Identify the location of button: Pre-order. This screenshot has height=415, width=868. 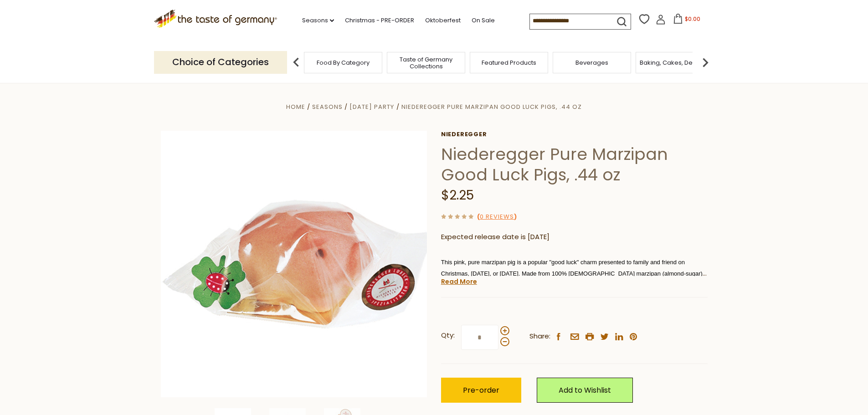
(481, 390).